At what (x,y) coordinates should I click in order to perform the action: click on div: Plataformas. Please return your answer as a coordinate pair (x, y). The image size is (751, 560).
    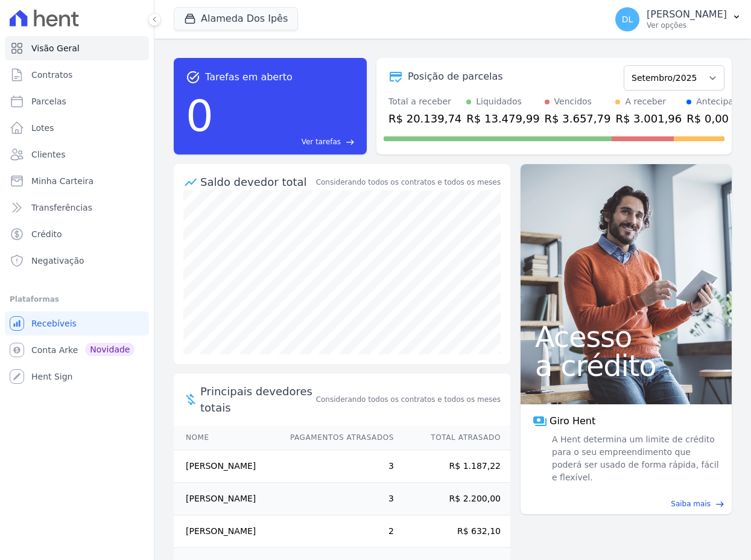
    Looking at the image, I should click on (77, 299).